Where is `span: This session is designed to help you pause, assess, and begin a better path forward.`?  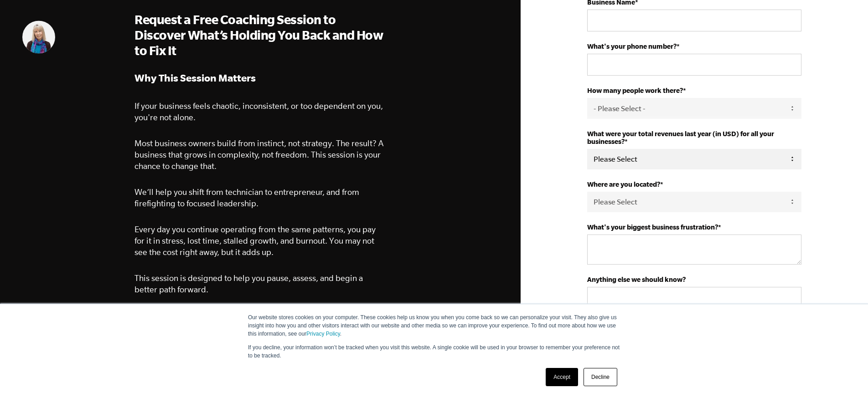
span: This session is designed to help you pause, assess, and begin a better path forward. is located at coordinates (249, 284).